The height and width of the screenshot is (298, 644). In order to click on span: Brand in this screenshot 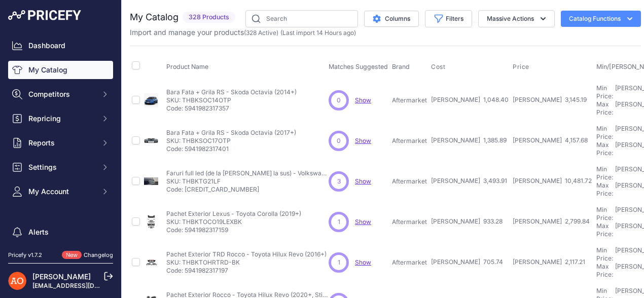, I will do `click(400, 66)`.